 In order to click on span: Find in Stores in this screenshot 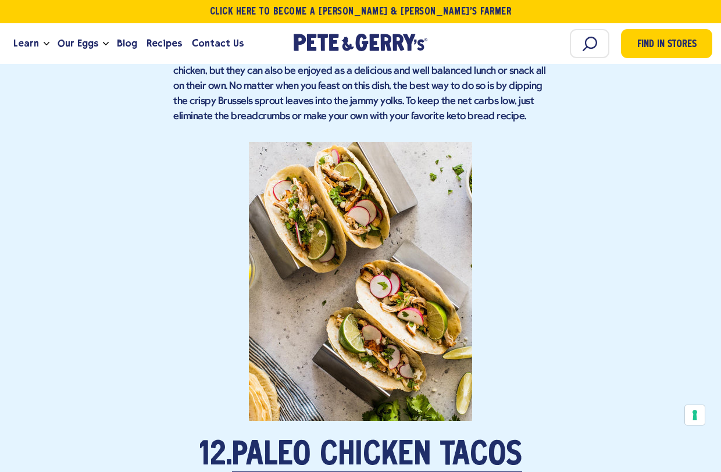, I will do `click(667, 45)`.